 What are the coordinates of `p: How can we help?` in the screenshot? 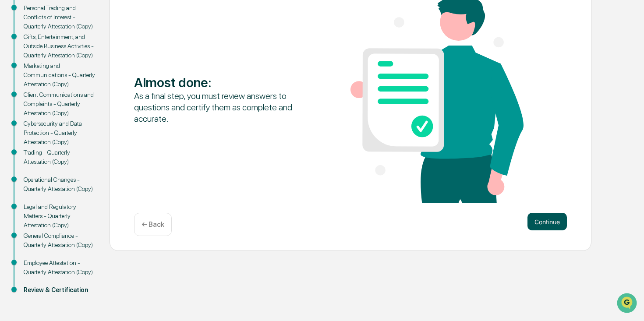 It's located at (84, 25).